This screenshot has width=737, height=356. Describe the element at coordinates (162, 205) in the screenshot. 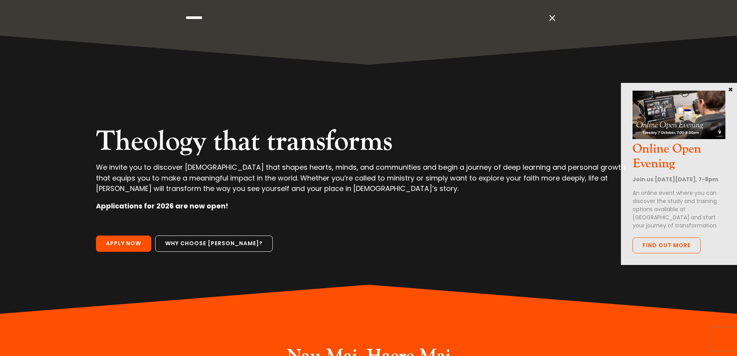

I see `strong: Applications for 2026 are now open!` at that location.